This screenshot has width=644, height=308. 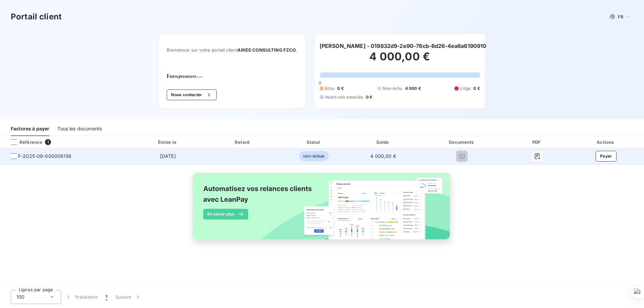 What do you see at coordinates (30, 129) in the screenshot?
I see `div: Factures à payer` at bounding box center [30, 129].